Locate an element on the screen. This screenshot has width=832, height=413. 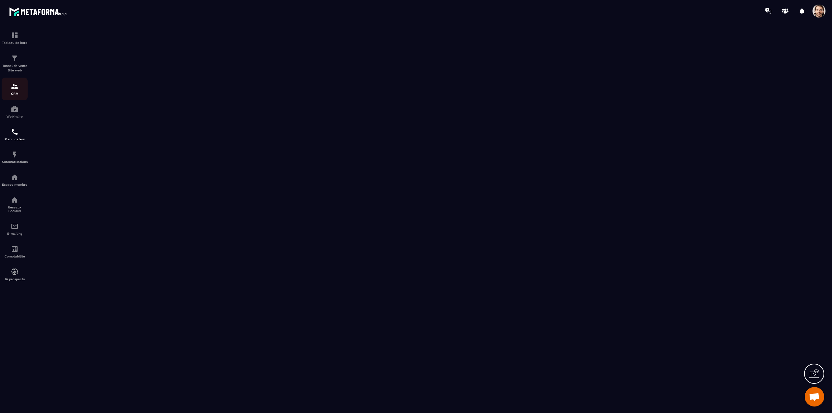
p: Planificateur is located at coordinates (15, 139).